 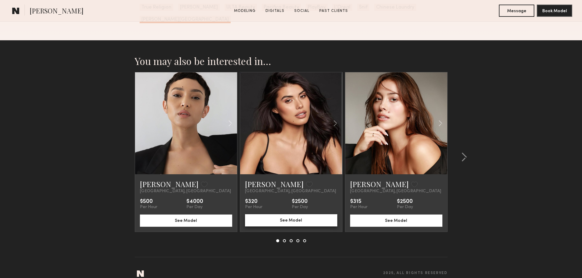 What do you see at coordinates (245, 11) in the screenshot?
I see `a: Modeling` at bounding box center [245, 11].